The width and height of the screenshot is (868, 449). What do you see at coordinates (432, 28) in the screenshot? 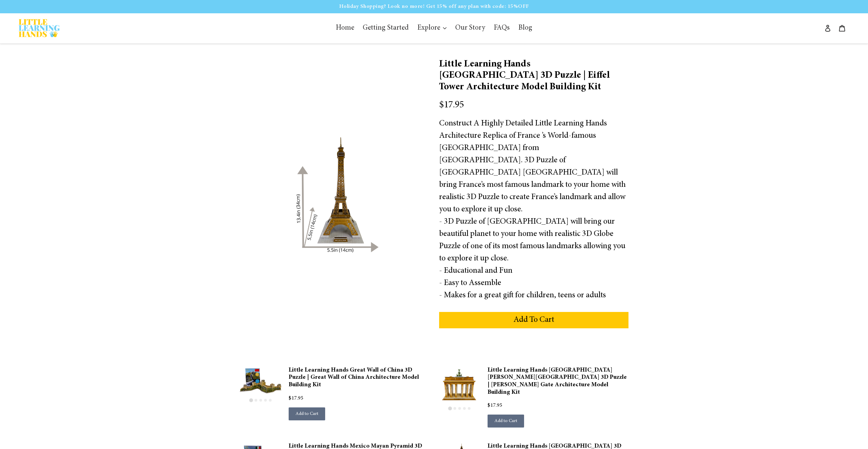
I see `button: Explore` at bounding box center [432, 28].